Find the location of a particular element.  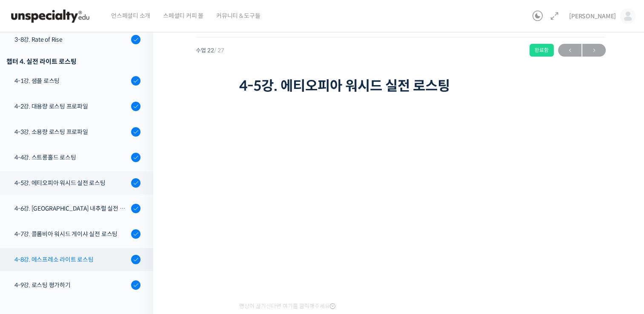

a: 홈 is located at coordinates (30, 254).